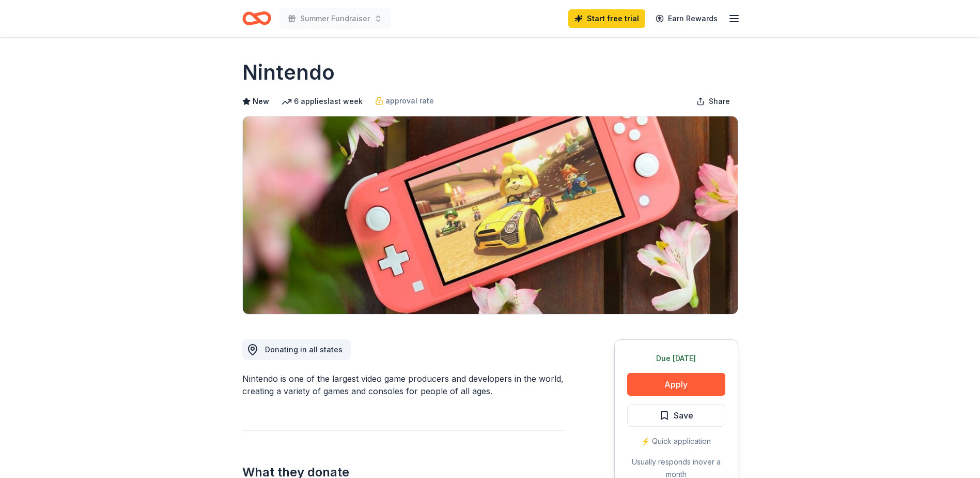  What do you see at coordinates (257, 18) in the screenshot?
I see `a: Home` at bounding box center [257, 18].